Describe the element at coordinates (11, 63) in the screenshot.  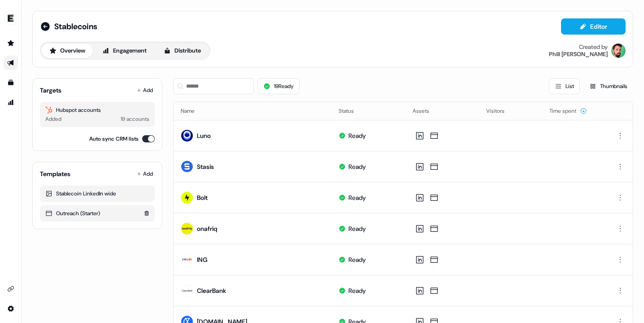
I see `a: Go to outbound experience` at that location.